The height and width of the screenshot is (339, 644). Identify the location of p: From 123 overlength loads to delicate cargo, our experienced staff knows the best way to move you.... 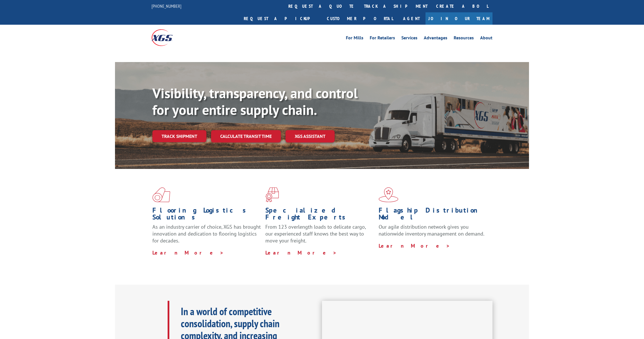
(320, 236).